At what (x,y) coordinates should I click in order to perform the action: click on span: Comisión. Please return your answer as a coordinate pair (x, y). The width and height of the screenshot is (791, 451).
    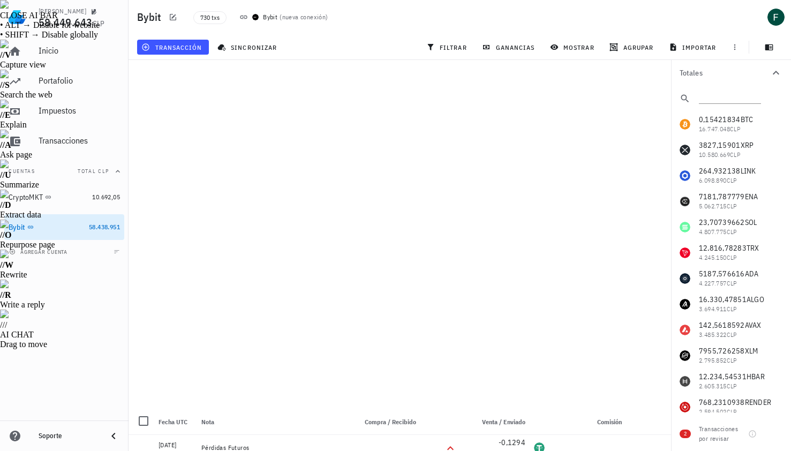
    Looking at the image, I should click on (609, 421).